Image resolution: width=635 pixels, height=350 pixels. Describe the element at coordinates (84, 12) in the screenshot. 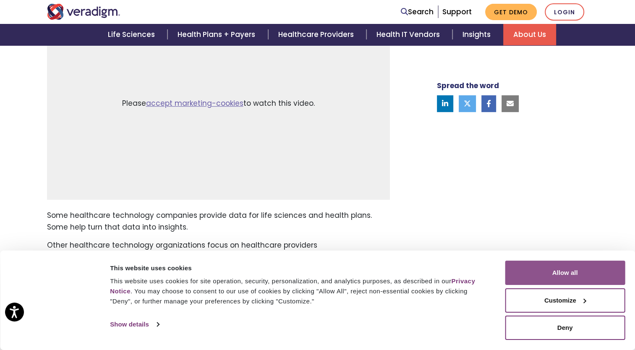

I see `img: Veradigm logo` at that location.